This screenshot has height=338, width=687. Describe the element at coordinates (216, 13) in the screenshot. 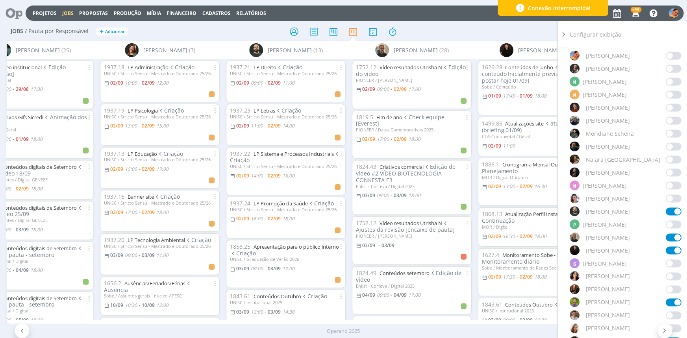

I see `span: Cadastros` at that location.